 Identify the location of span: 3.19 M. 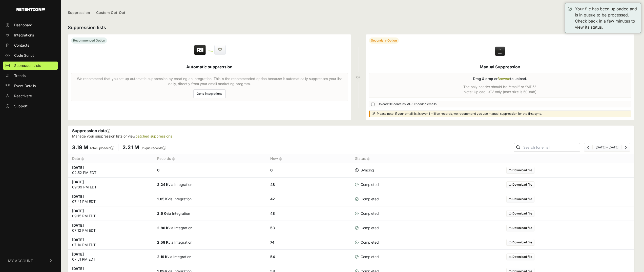
(80, 147).